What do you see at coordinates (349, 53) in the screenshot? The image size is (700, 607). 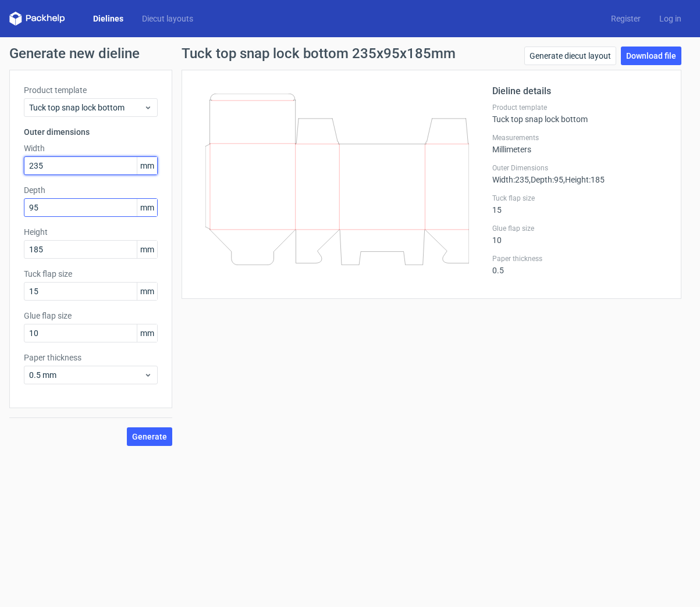 I see `h1: Generate new dieline` at bounding box center [349, 53].